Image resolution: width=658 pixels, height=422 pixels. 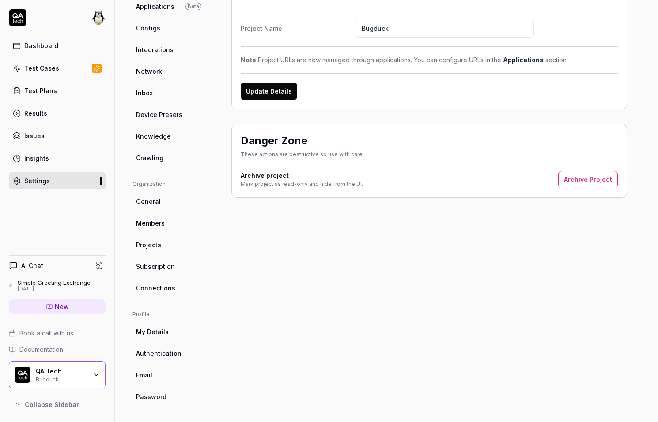 What do you see at coordinates (156, 266) in the screenshot?
I see `span: Subscription` at bounding box center [156, 266].